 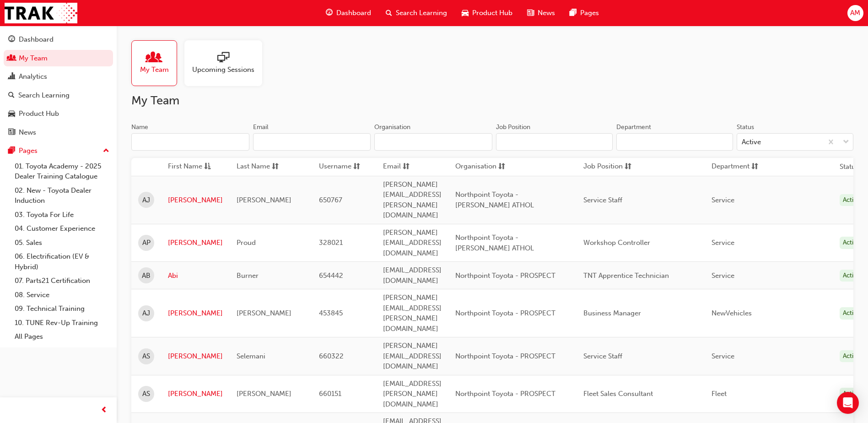 What do you see at coordinates (541, 13) in the screenshot?
I see `a: news-iconNews` at bounding box center [541, 13].